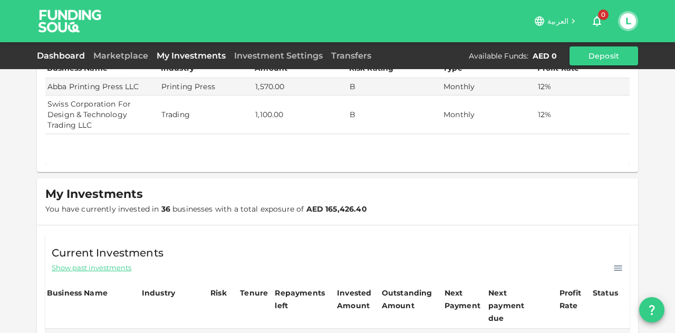 Image resolution: width=675 pixels, height=333 pixels. What do you see at coordinates (158, 293) in the screenshot?
I see `div: Industry` at bounding box center [158, 293].